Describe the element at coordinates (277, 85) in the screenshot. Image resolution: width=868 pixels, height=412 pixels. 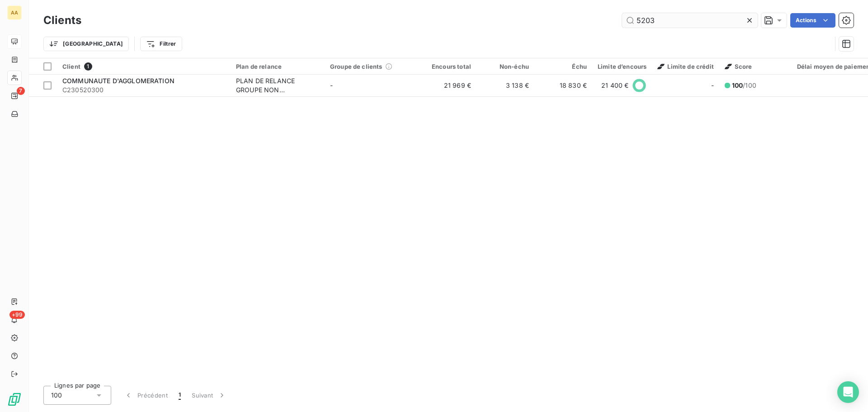
I see `div: PLAN DE RELANCE GROUPE NON AUTOMATIQUE` at that location.